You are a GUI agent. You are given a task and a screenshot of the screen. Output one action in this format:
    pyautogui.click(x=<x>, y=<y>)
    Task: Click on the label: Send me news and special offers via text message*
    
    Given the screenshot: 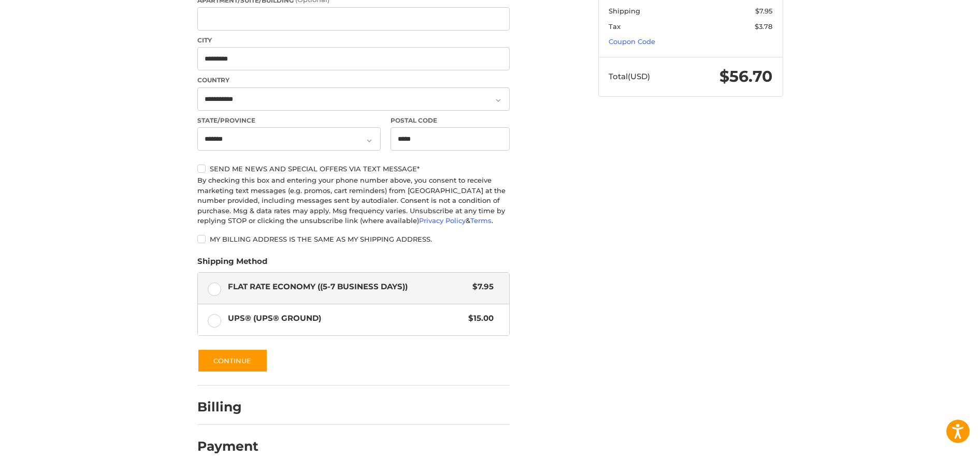 What is the action you would take?
    pyautogui.click(x=354, y=168)
    